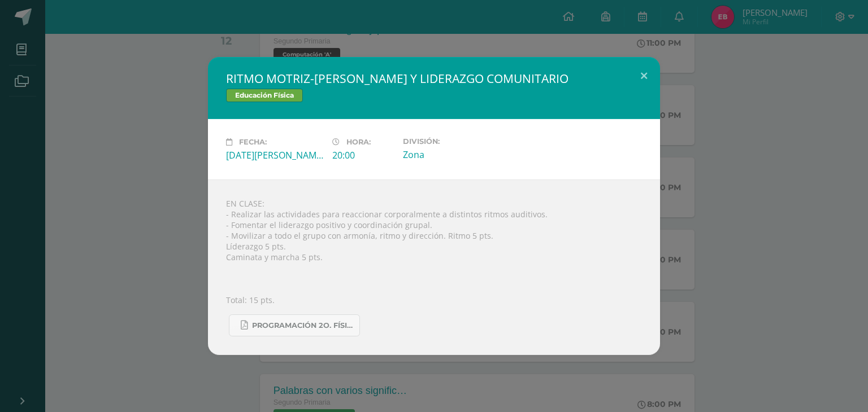 The image size is (868, 412). What do you see at coordinates (253, 142) in the screenshot?
I see `span: Fecha:` at bounding box center [253, 142].